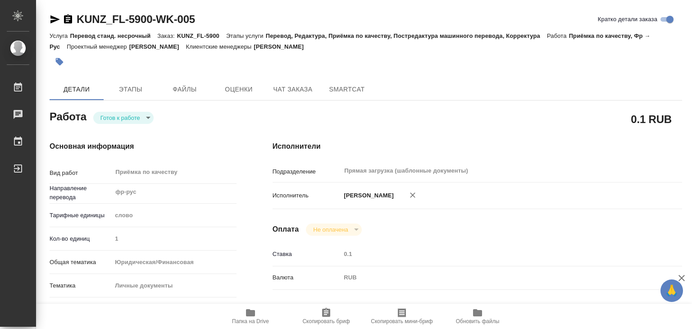 This screenshot has width=692, height=329. What do you see at coordinates (326, 321) in the screenshot?
I see `span: Скопировать бриф` at bounding box center [326, 321].